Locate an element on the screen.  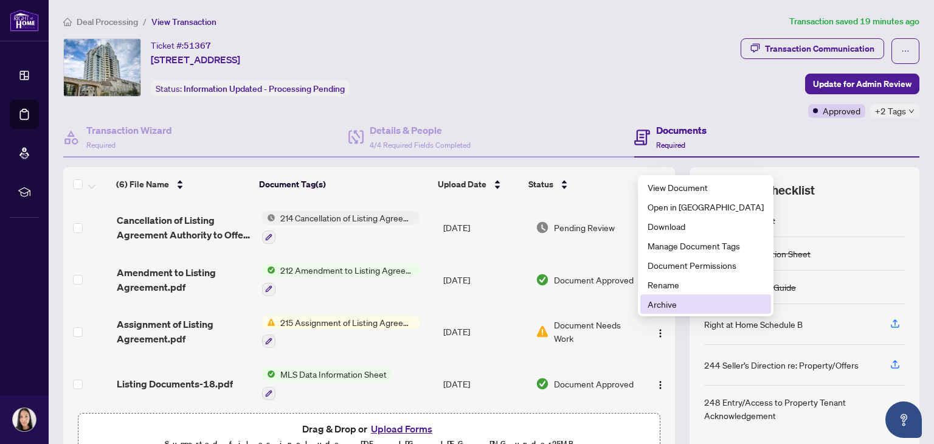
th: Document Tag(s) is located at coordinates (343, 184).